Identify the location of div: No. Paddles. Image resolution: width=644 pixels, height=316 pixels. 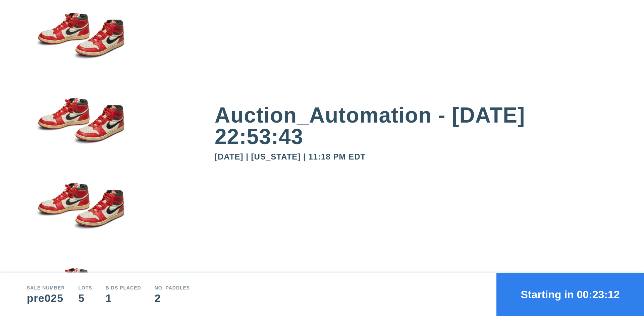
(172, 287).